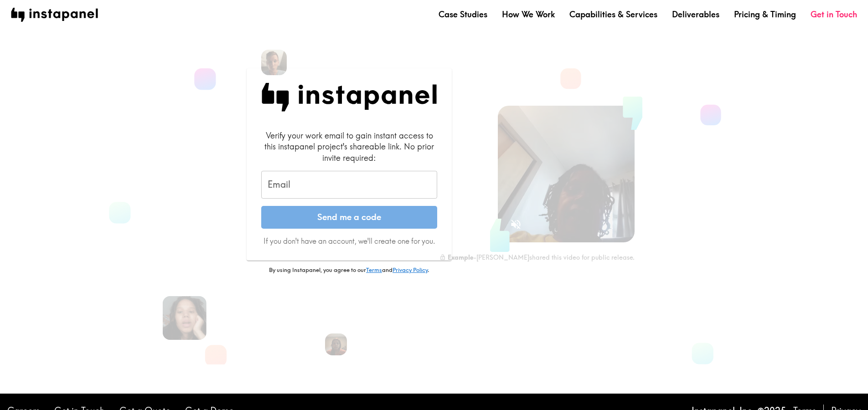  Describe the element at coordinates (185, 318) in the screenshot. I see `img: Kelly` at that location.